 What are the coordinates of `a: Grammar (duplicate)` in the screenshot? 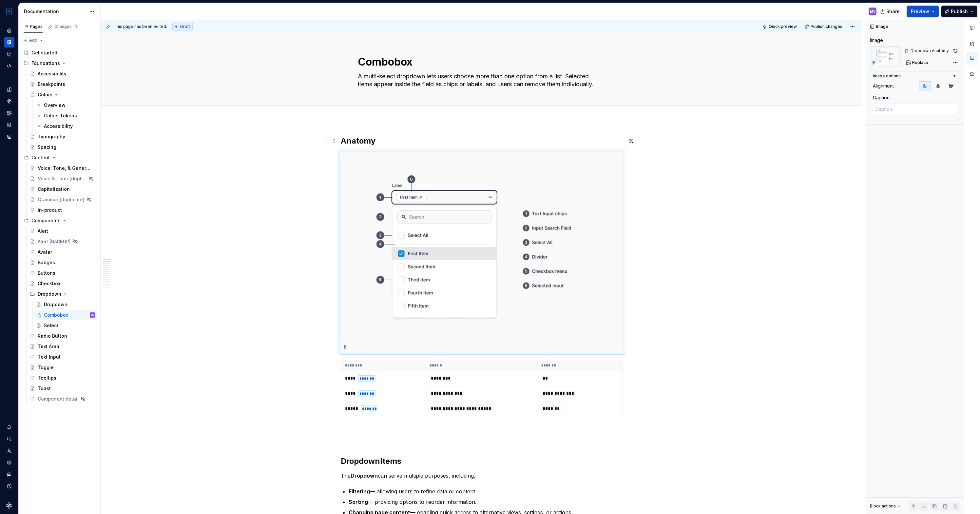 It's located at (62, 200).